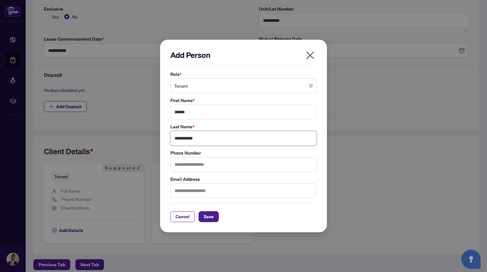 This screenshot has width=487, height=272. What do you see at coordinates (243, 127) in the screenshot?
I see `label: Last Name` at bounding box center [243, 127].